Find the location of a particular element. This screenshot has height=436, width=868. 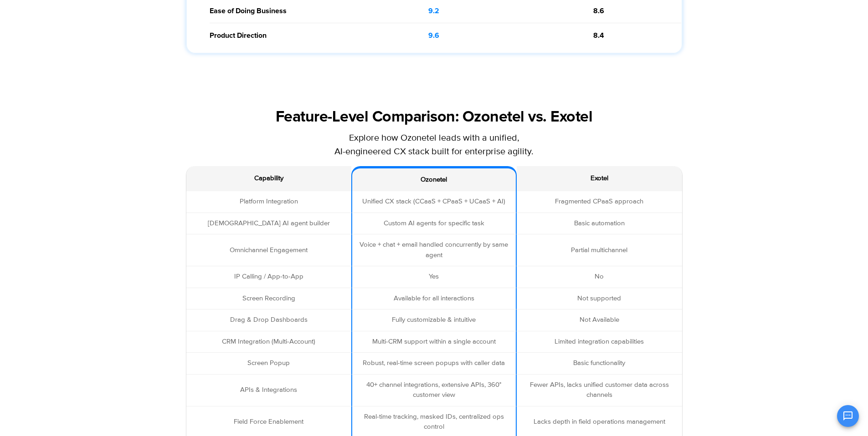

p: Explore how Ozonetel leads with a unified, AI-engineered CX stack built for enterprise agility. is located at coordinates (434, 145).